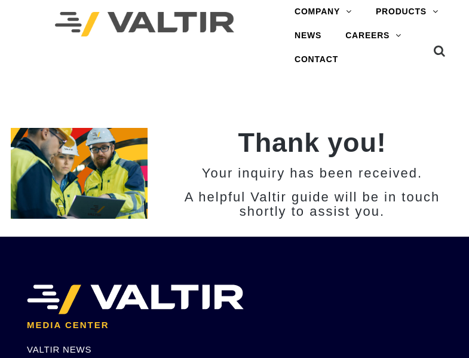 This screenshot has height=358, width=469. Describe the element at coordinates (144, 24) in the screenshot. I see `img: Valtir` at that location.